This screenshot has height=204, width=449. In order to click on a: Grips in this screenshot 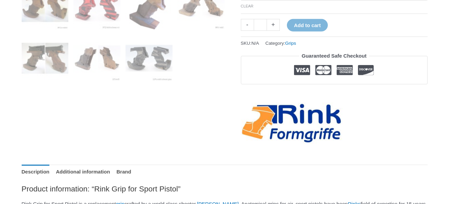, I will do `click(291, 43)`.